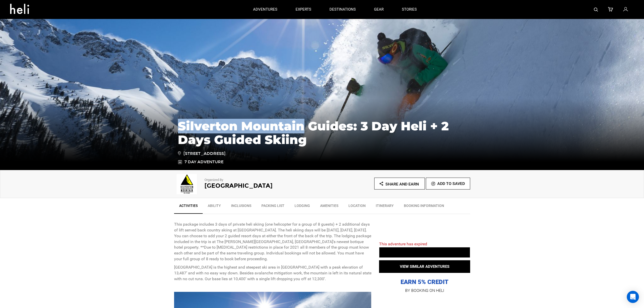 Image resolution: width=644 pixels, height=308 pixels. Describe the element at coordinates (322, 133) in the screenshot. I see `h1: Silverton Mountain Guides: 3 Day Heli + 2 Days Guided Skiing` at that location.